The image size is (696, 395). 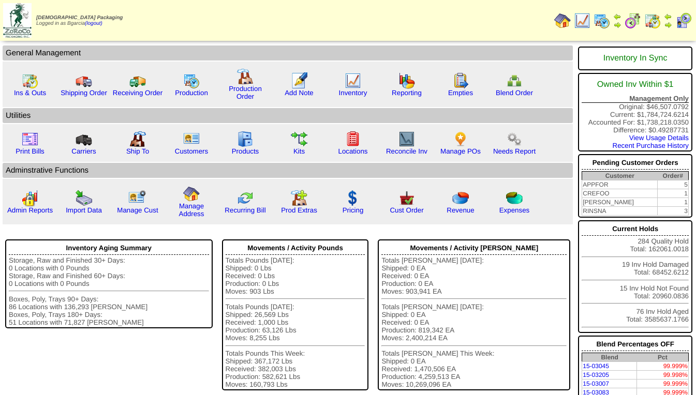 What do you see at coordinates (84, 139) in the screenshot?
I see `img: truck3.gif` at bounding box center [84, 139].